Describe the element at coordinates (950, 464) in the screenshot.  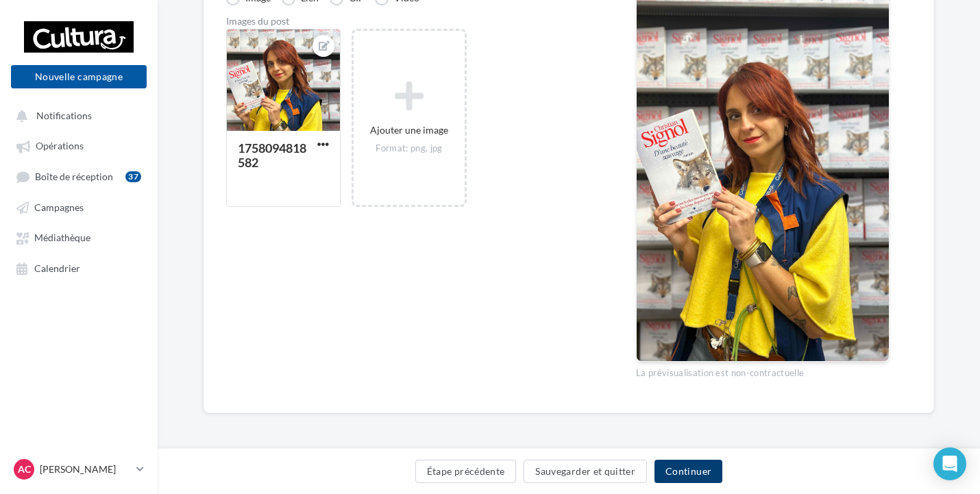
I see `div: Open Intercom Messenger` at that location.